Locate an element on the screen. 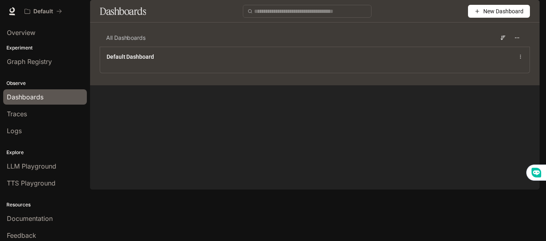 The image size is (546, 241). a: Default Dashboard is located at coordinates (130, 57).